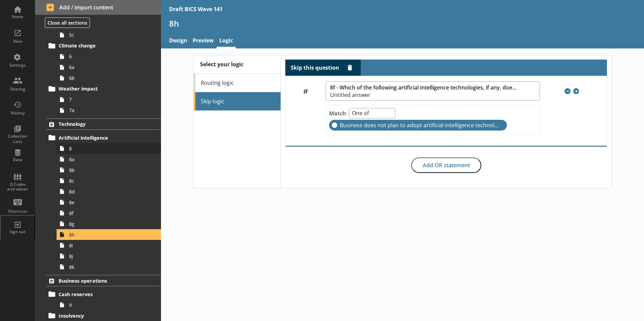 This screenshot has width=644, height=321. What do you see at coordinates (109, 235) in the screenshot?
I see `a: 8h` at bounding box center [109, 235].